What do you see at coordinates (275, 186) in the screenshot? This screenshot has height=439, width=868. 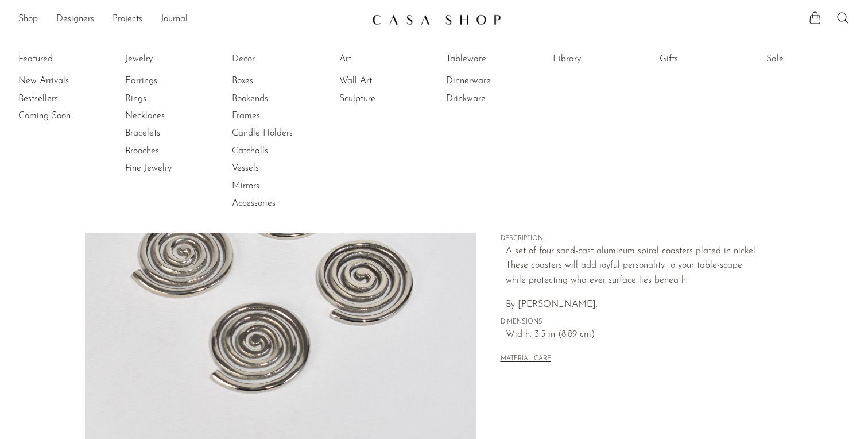 I see `a: Mirrors` at bounding box center [275, 186].